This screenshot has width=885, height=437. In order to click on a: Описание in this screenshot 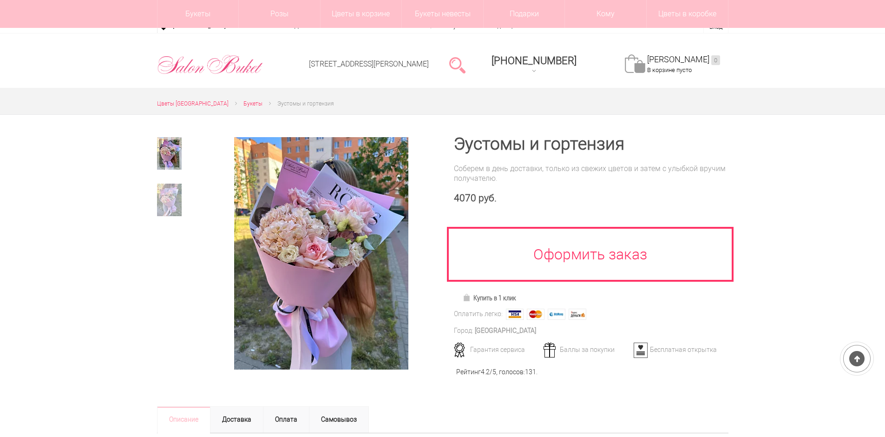, I will do `click(183, 419)`.